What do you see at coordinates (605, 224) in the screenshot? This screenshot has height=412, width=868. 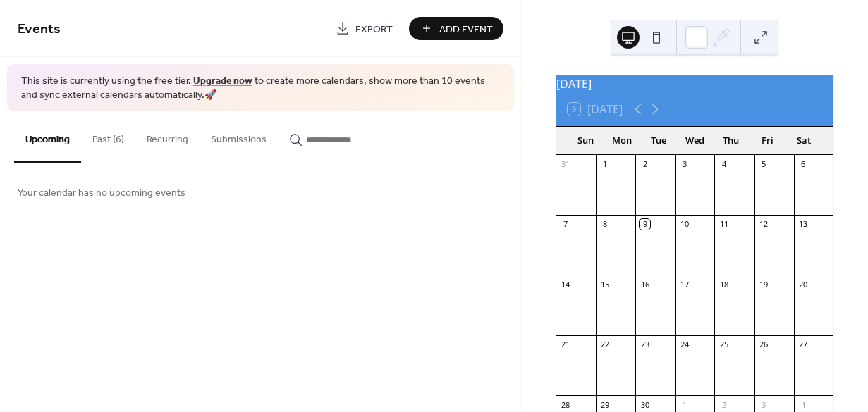 I see `div: 8` at bounding box center [605, 224].